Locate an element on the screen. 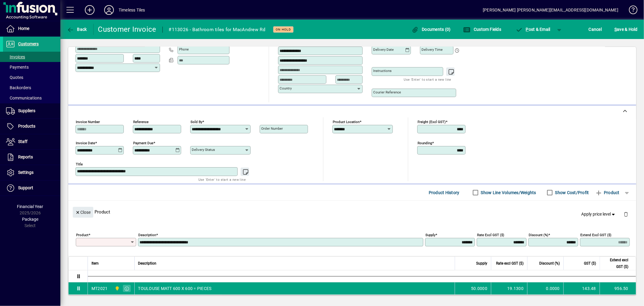 This screenshot has height=306, width=644. mat-label: Reference is located at coordinates (141, 122).